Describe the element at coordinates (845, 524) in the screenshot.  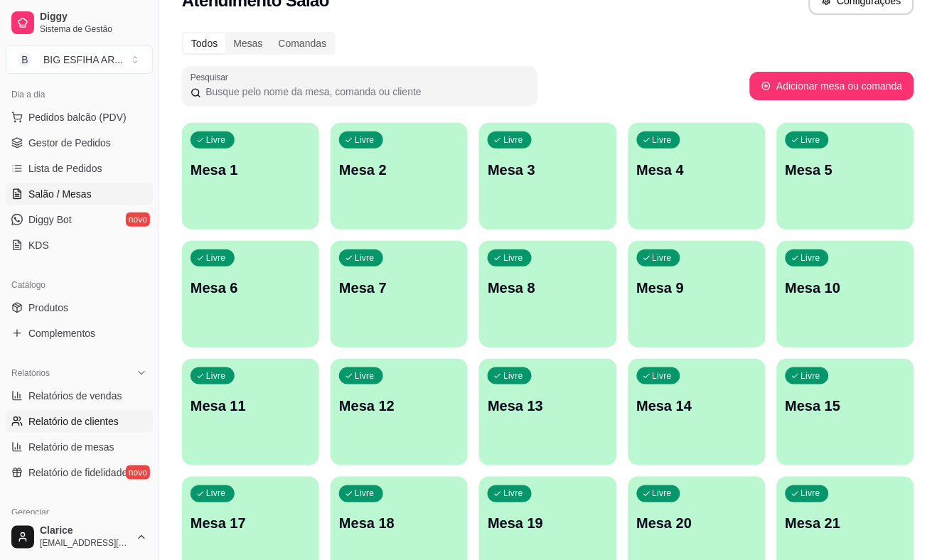
I see `p: Mesa 21` at that location.